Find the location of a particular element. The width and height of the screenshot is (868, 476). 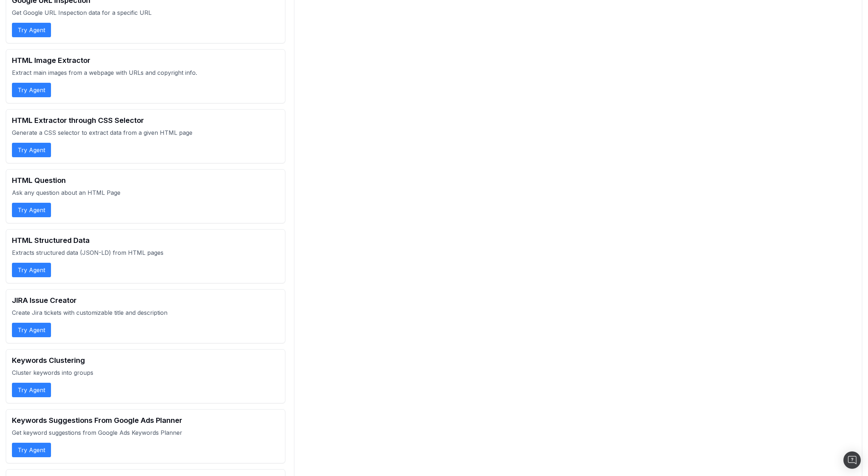

h2: HTML Structured Data is located at coordinates (145, 240).